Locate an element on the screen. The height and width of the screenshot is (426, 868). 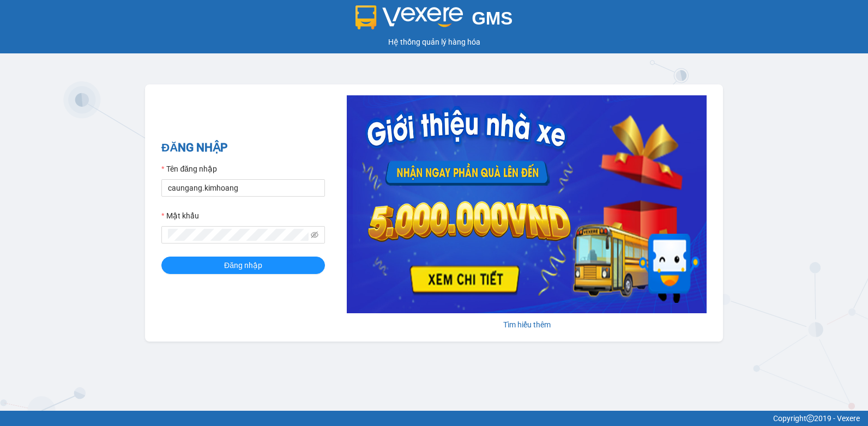
div: Copyright 2019 - Vexere is located at coordinates (434, 419).